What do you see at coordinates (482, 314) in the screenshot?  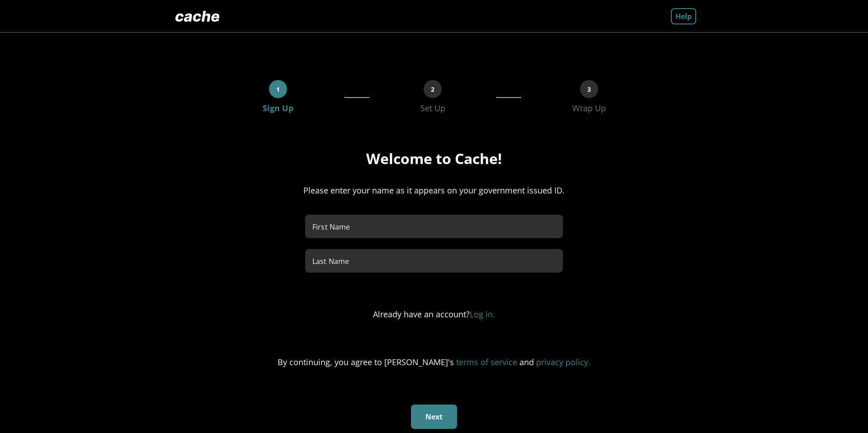 I see `a: Log in.` at bounding box center [482, 314].